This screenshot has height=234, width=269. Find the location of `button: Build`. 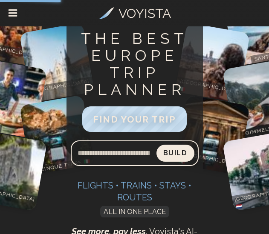

button: Build is located at coordinates (175, 153).